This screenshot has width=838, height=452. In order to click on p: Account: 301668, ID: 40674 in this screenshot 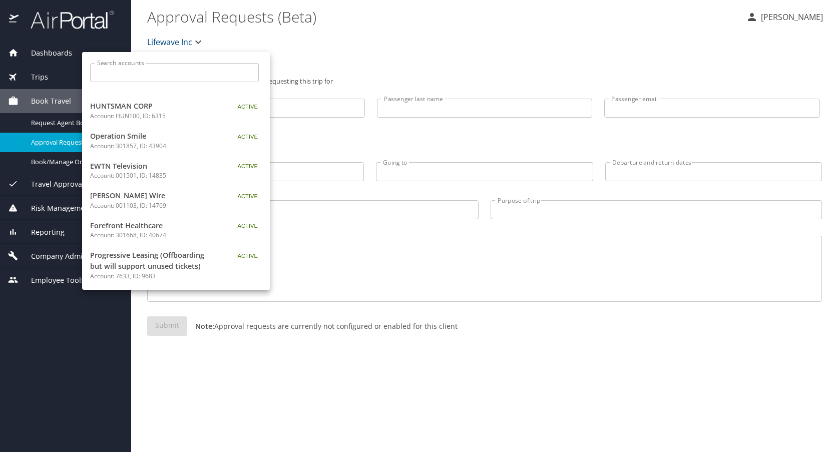, I will do `click(153, 235)`.